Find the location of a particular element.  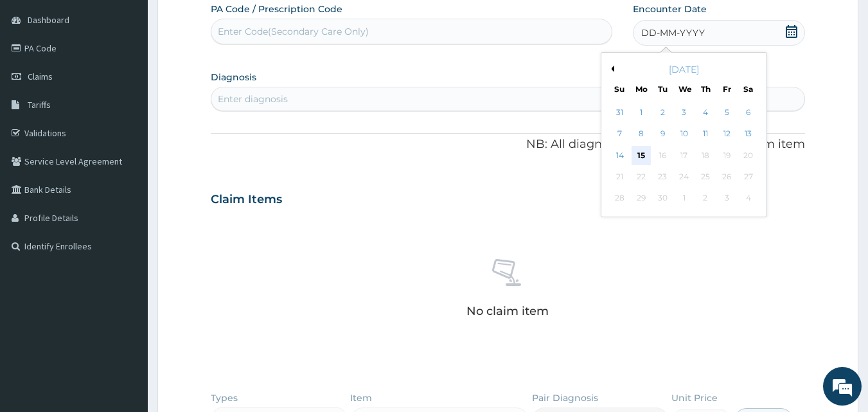

h3: Claim Items is located at coordinates (246, 200).